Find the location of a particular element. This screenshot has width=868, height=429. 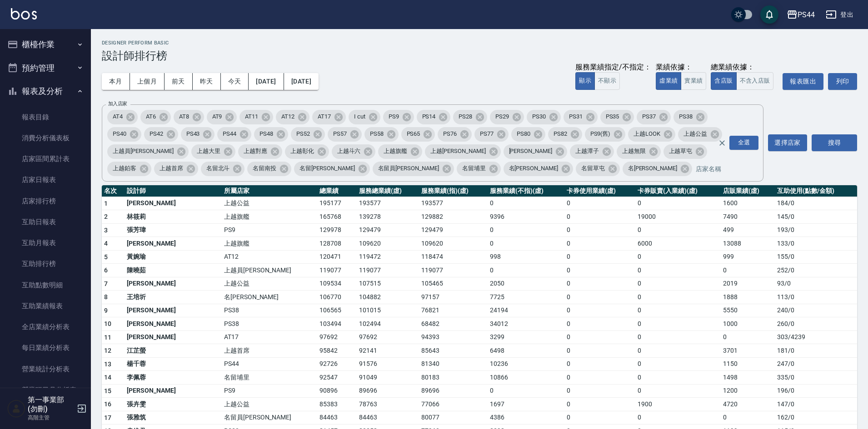

div: 全選 is located at coordinates (744, 142).